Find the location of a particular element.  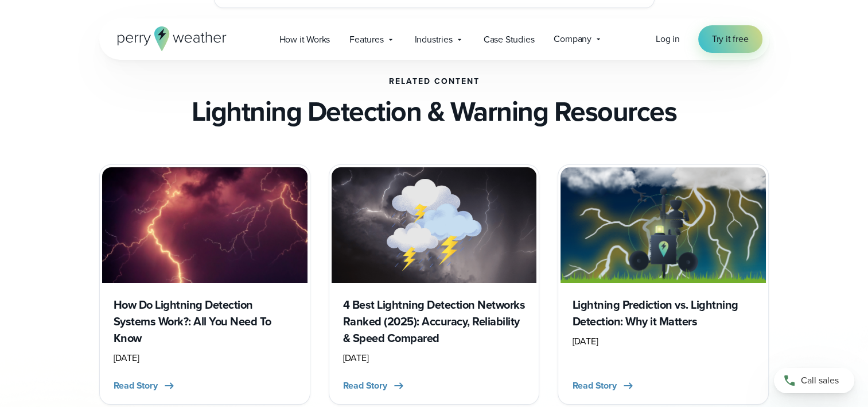

span: Try it free is located at coordinates (731, 39).